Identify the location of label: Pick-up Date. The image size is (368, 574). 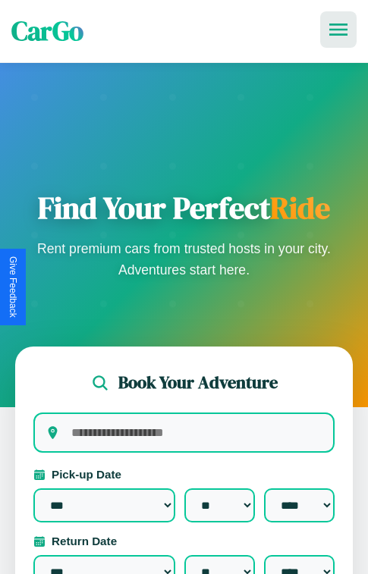
(184, 474).